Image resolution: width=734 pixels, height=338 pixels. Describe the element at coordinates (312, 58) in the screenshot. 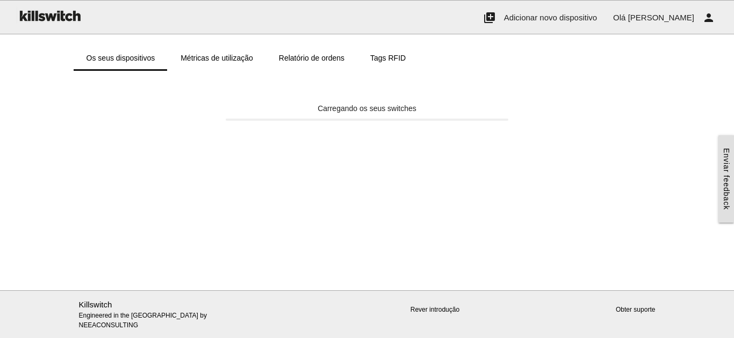

I see `a: Relatório de ordens` at that location.